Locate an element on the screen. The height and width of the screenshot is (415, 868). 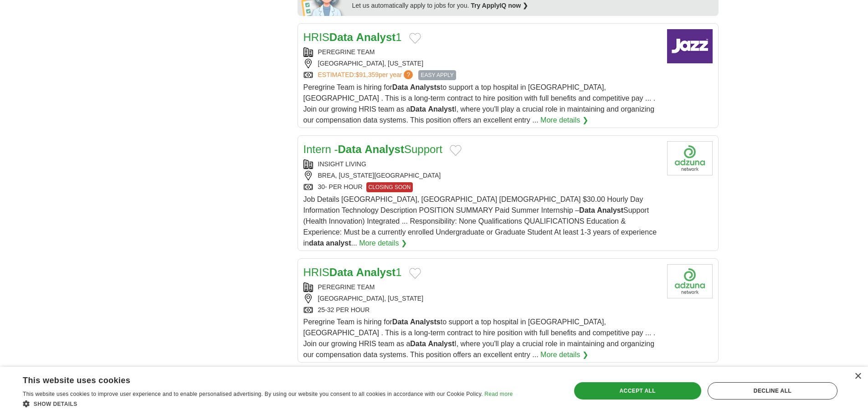
span: This website uses cookies to improve user experience and to enable personalised advertising. By u... is located at coordinates (252, 394).